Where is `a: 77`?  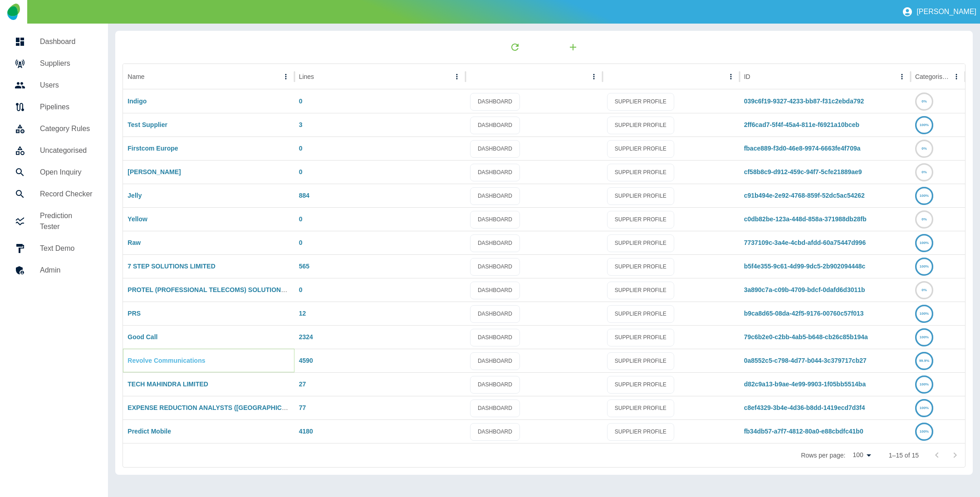
a: 77 is located at coordinates (303, 408).